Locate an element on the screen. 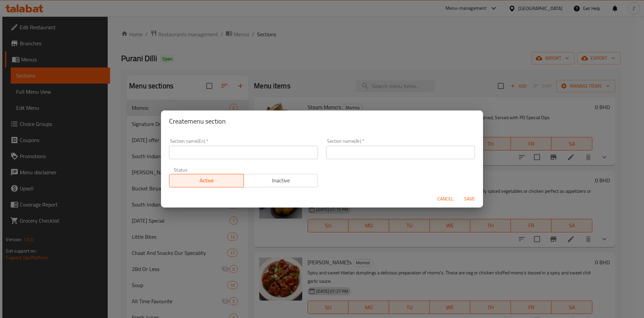 The width and height of the screenshot is (644, 318). button: Save is located at coordinates (470, 199).